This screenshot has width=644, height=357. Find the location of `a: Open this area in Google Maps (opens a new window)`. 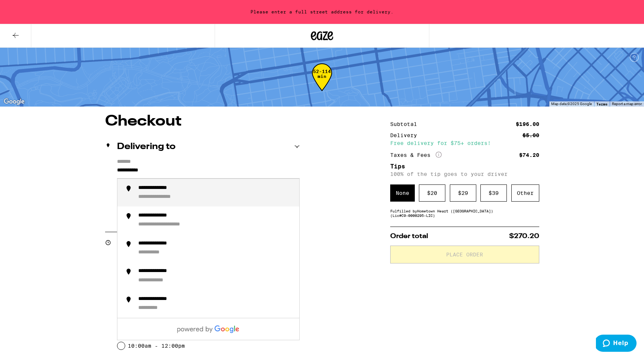

a: Open this area in Google Maps (opens a new window) is located at coordinates (14, 102).